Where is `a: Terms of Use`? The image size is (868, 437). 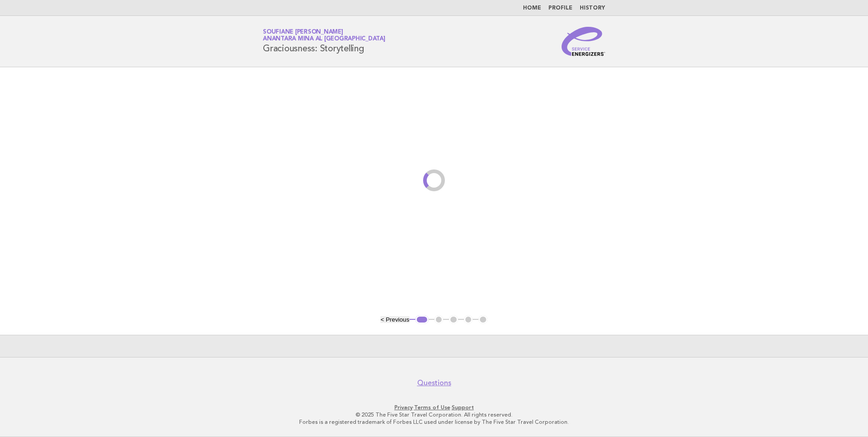
a: Terms of Use is located at coordinates (432, 407).